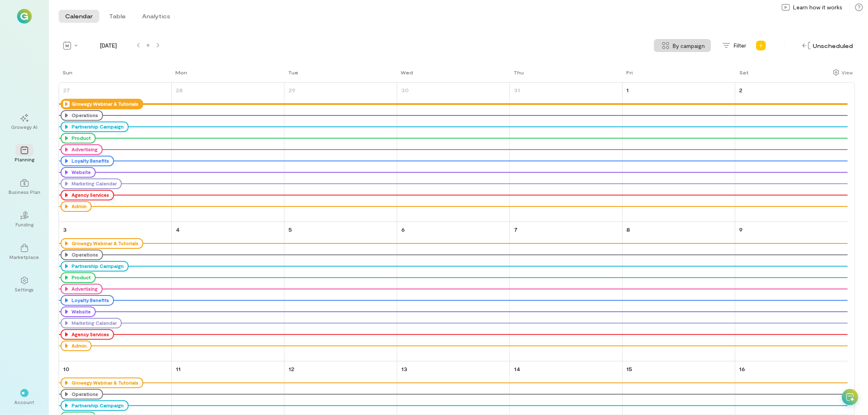  Describe the element at coordinates (761, 45) in the screenshot. I see `div: Add new program` at that location.